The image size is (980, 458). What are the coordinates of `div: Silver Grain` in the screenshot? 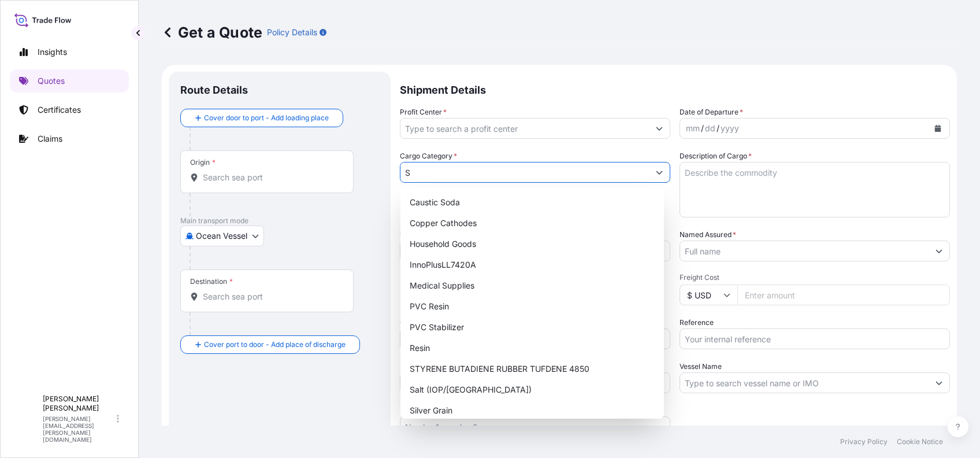 It's located at (532, 411).